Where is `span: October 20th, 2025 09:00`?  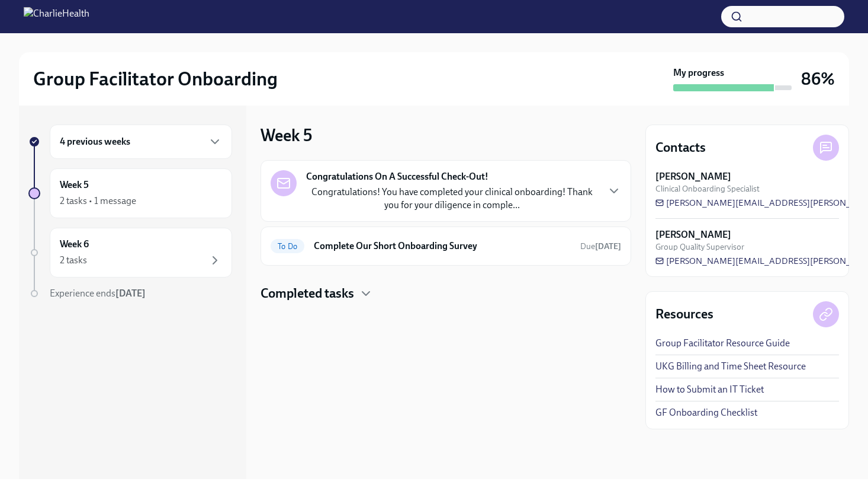
span: October 20th, 2025 09:00 is located at coordinates (601, 246).